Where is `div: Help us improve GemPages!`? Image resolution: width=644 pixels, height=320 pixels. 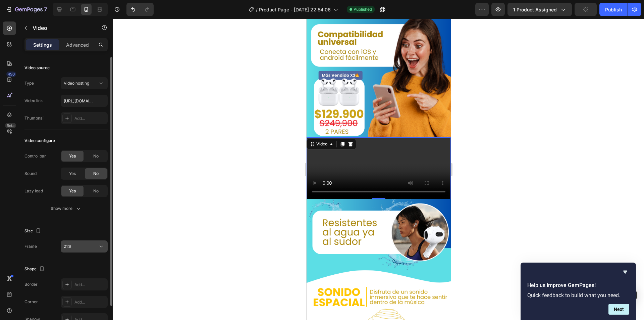
div: Help us improve GemPages! is located at coordinates (578, 291).